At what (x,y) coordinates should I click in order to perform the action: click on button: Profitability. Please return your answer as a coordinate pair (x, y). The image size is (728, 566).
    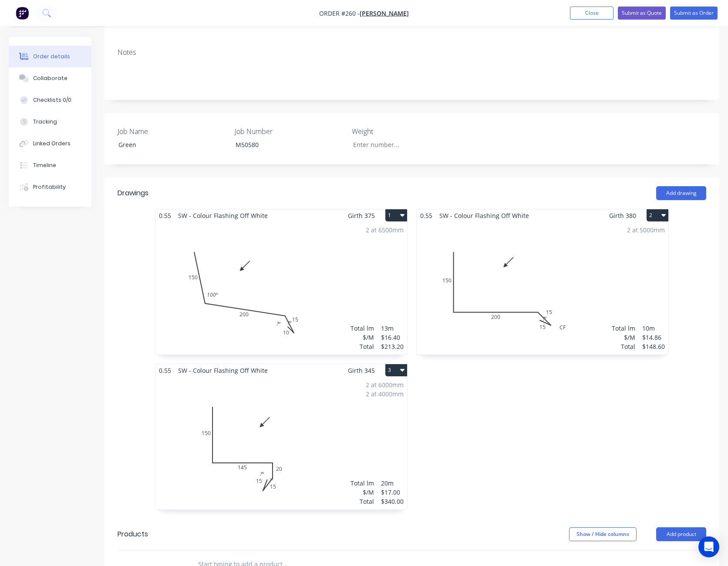
    Looking at the image, I should click on (50, 187).